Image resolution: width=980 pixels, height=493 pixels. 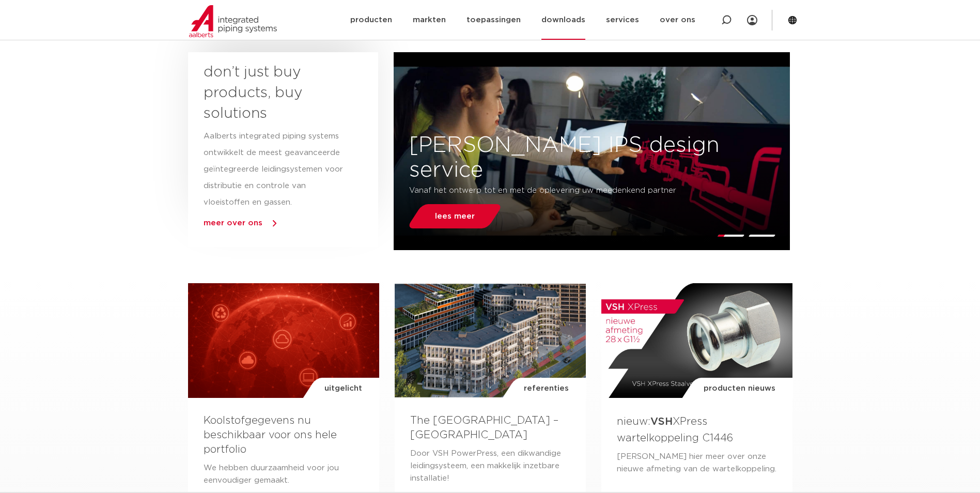 What do you see at coordinates (661, 422) in the screenshot?
I see `strong: VSH` at bounding box center [661, 422].